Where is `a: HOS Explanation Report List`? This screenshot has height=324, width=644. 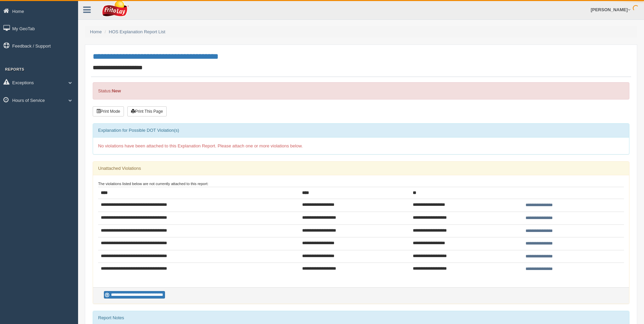 a: HOS Explanation Report List is located at coordinates (137, 31).